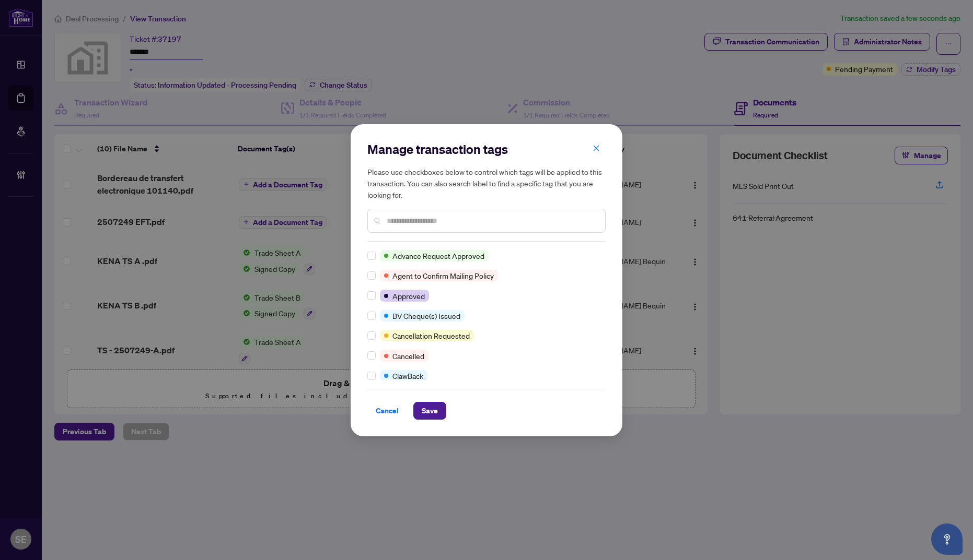 The image size is (973, 560). Describe the element at coordinates (432, 336) in the screenshot. I see `span: Cancellation Requested` at that location.